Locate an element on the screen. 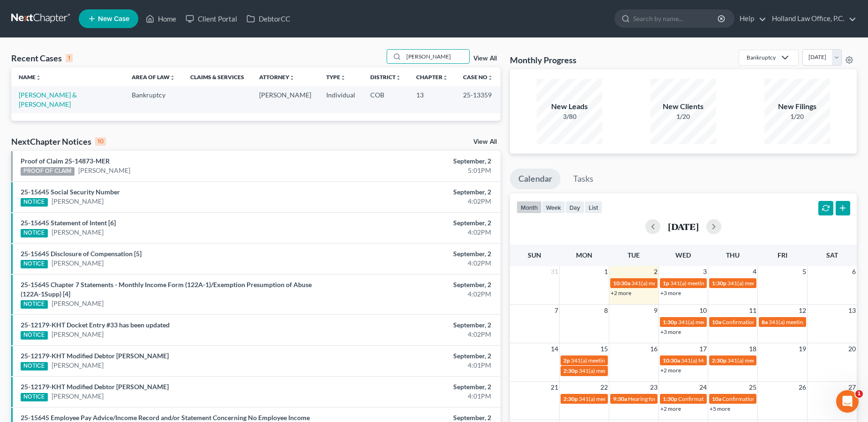 This screenshot has width=868, height=422. span: New Case is located at coordinates (114, 19).